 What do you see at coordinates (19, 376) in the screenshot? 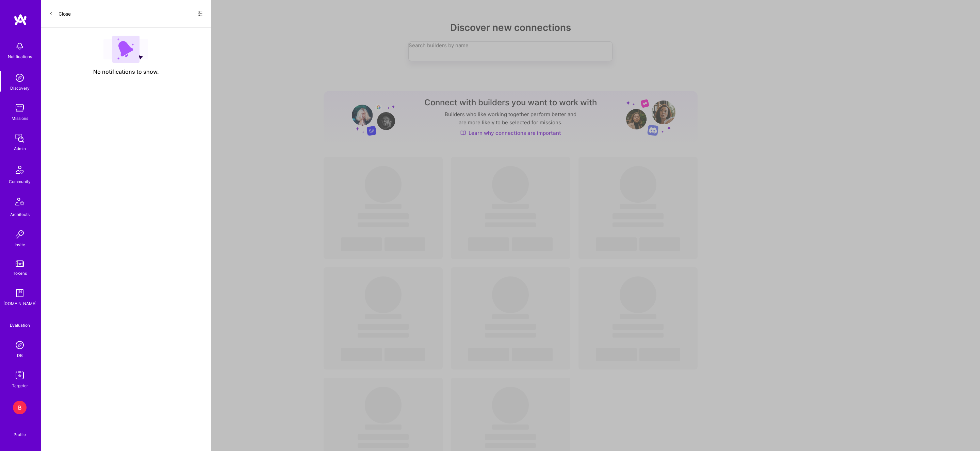
I see `img: Skill Targeter` at bounding box center [19, 376].